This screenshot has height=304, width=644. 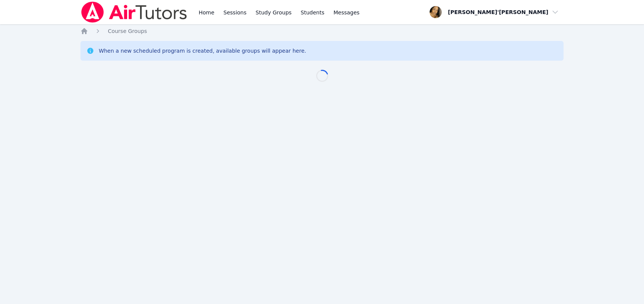 What do you see at coordinates (134, 12) in the screenshot?
I see `img: Air Tutors` at bounding box center [134, 12].